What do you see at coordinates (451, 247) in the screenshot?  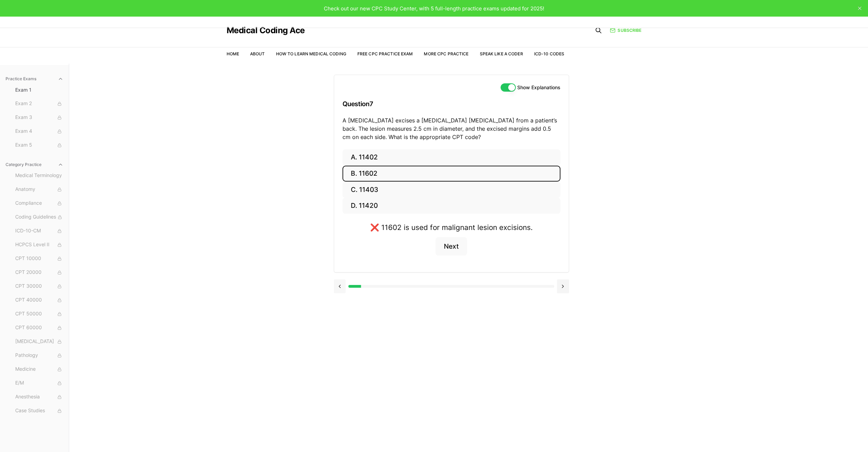 I see `button: Next` at bounding box center [451, 247].